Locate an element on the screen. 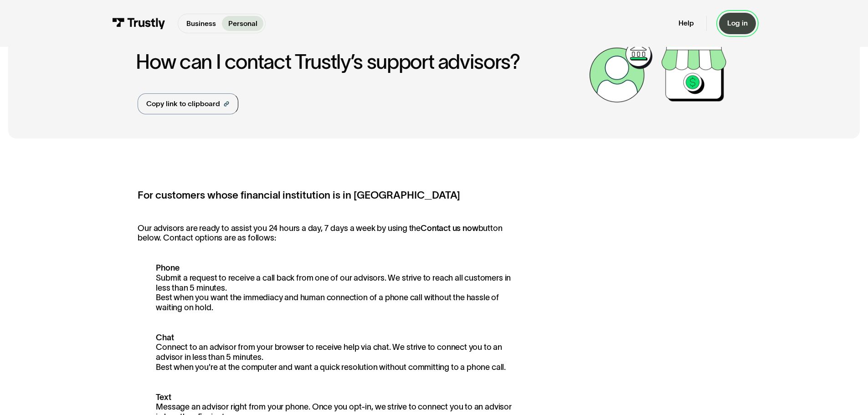 Image resolution: width=868 pixels, height=415 pixels. a: Business is located at coordinates (201, 24).